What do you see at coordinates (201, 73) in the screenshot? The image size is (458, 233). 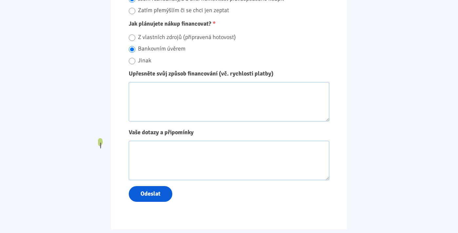 I see `span: Upřesněte svůj způsob financování (vč. rychlosti platby)` at bounding box center [201, 73].